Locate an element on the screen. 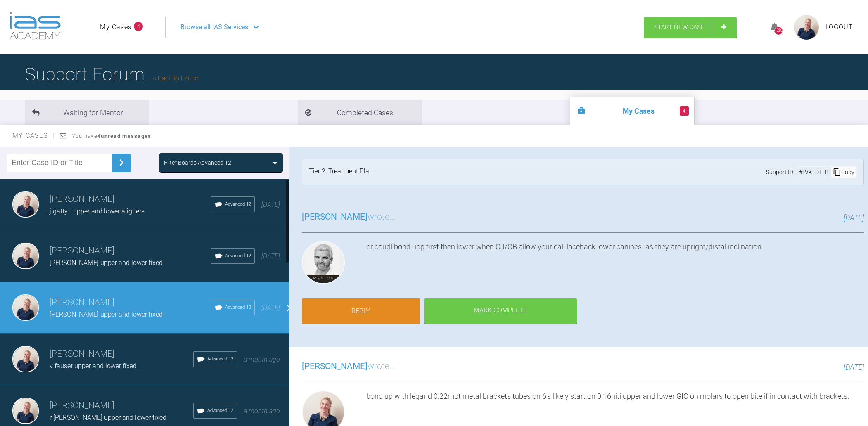 Image resolution: width=868 pixels, height=426 pixels. h1: Support Forum is located at coordinates (112, 74).